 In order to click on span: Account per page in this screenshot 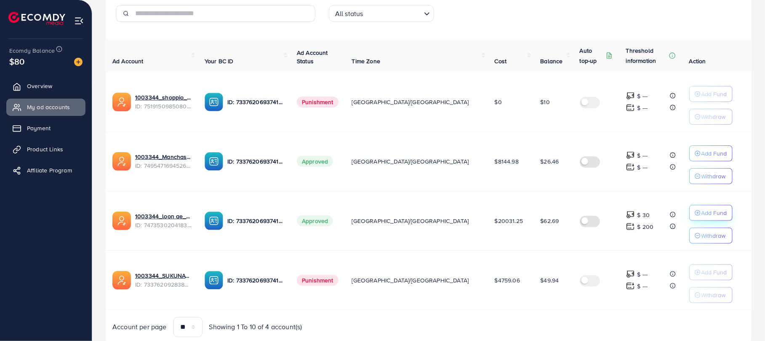, I will do `click(139, 326)`.